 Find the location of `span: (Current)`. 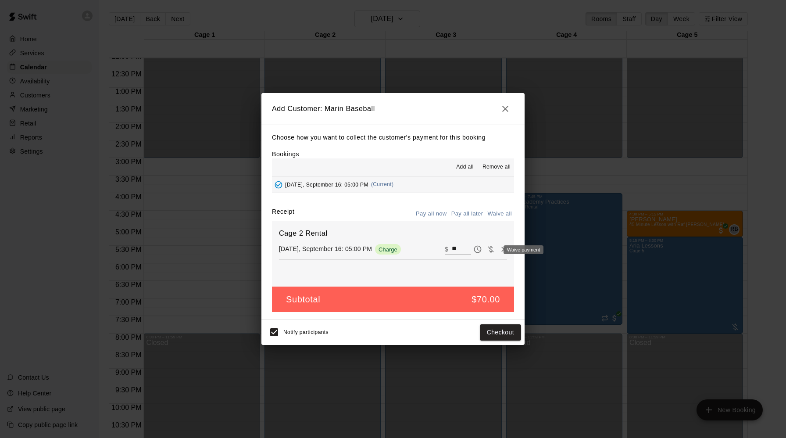

span: (Current) is located at coordinates (382, 184).